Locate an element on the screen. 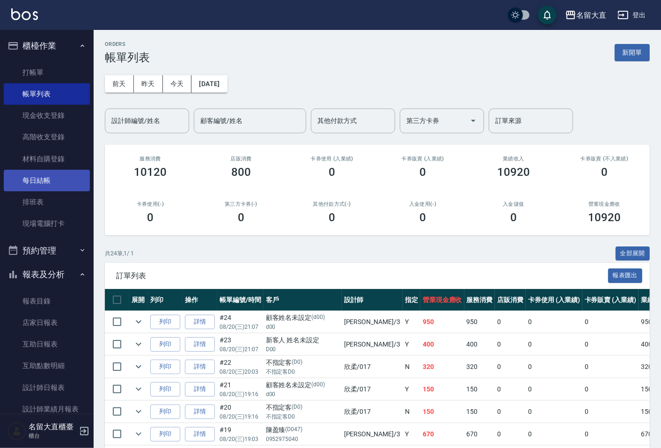 The height and width of the screenshot is (448, 661). h5: 名留大直櫃臺 is located at coordinates (52, 427).